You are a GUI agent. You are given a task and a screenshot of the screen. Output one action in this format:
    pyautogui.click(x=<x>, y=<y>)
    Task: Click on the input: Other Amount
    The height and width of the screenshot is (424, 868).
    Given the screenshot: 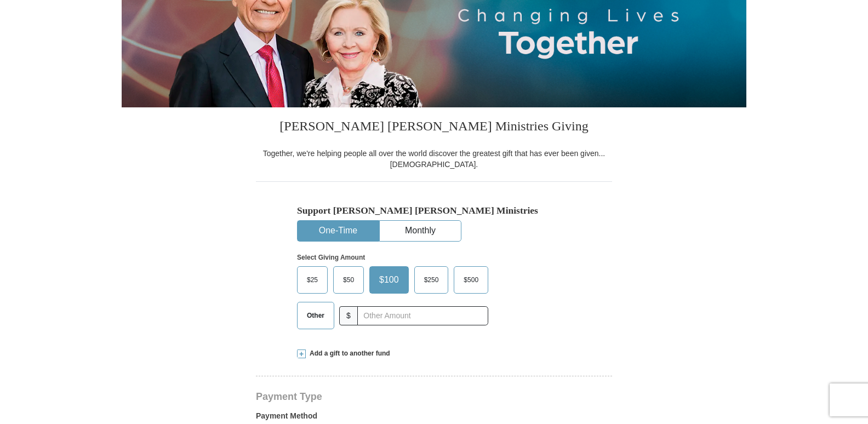 What is the action you would take?
    pyautogui.click(x=422, y=316)
    